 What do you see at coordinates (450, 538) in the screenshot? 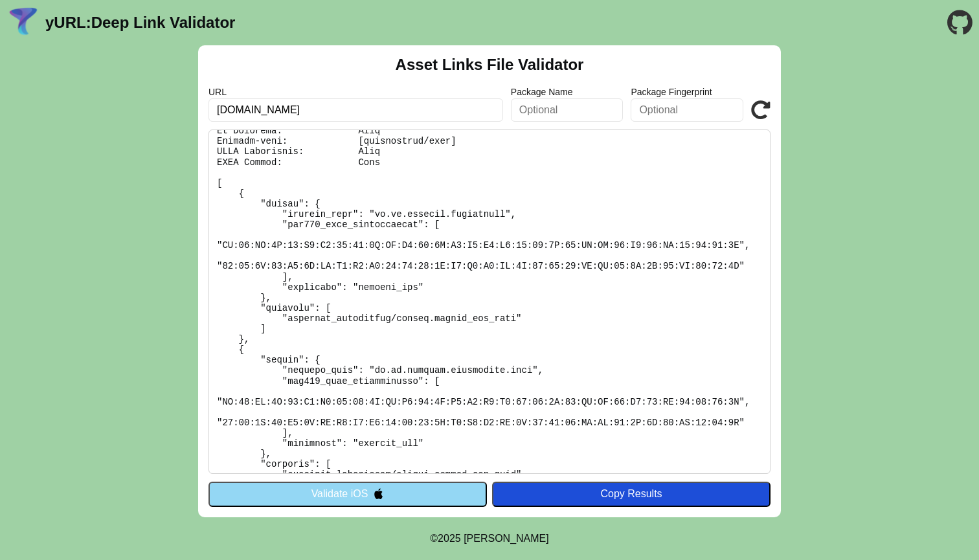
I see `span: 2025` at bounding box center [450, 538].